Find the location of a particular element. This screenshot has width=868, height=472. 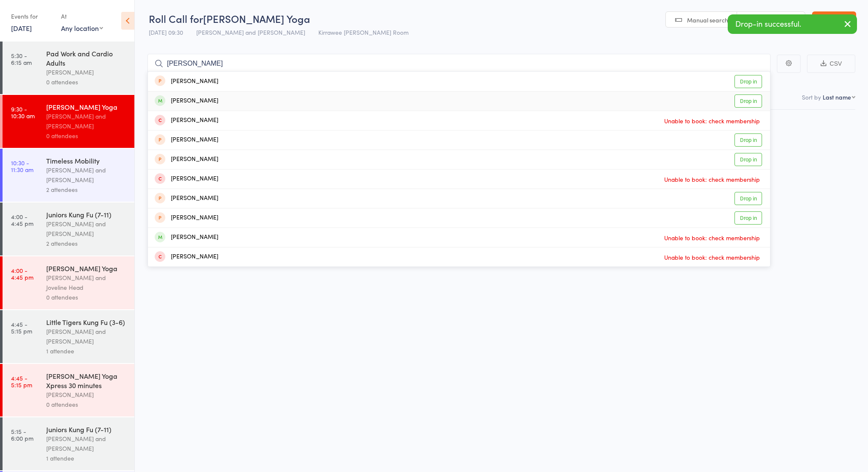

button: CSV is located at coordinates (830, 64).